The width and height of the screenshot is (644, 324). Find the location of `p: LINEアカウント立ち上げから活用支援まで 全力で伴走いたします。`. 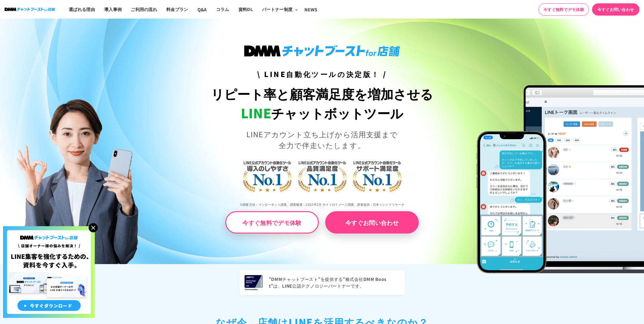

p: LINEアカウント立ち上げから活用支援まで 全力で伴走いたします。 is located at coordinates (322, 140).